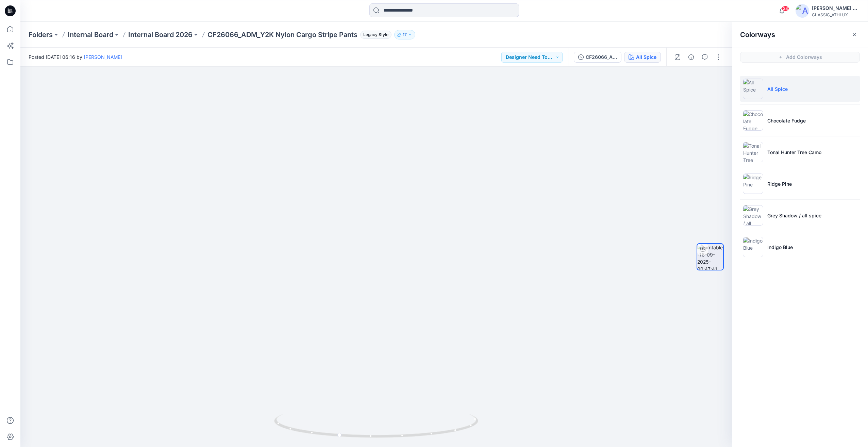 The image size is (868, 447). What do you see at coordinates (786, 121) in the screenshot?
I see `p: Chocolate Fudge` at bounding box center [786, 121].